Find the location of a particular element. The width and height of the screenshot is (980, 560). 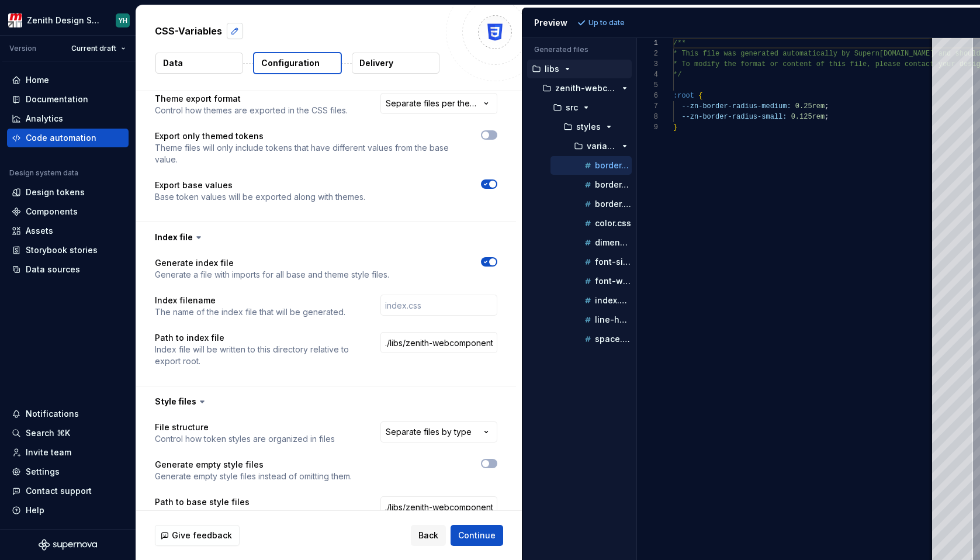

span: Current draft is located at coordinates (94, 48).